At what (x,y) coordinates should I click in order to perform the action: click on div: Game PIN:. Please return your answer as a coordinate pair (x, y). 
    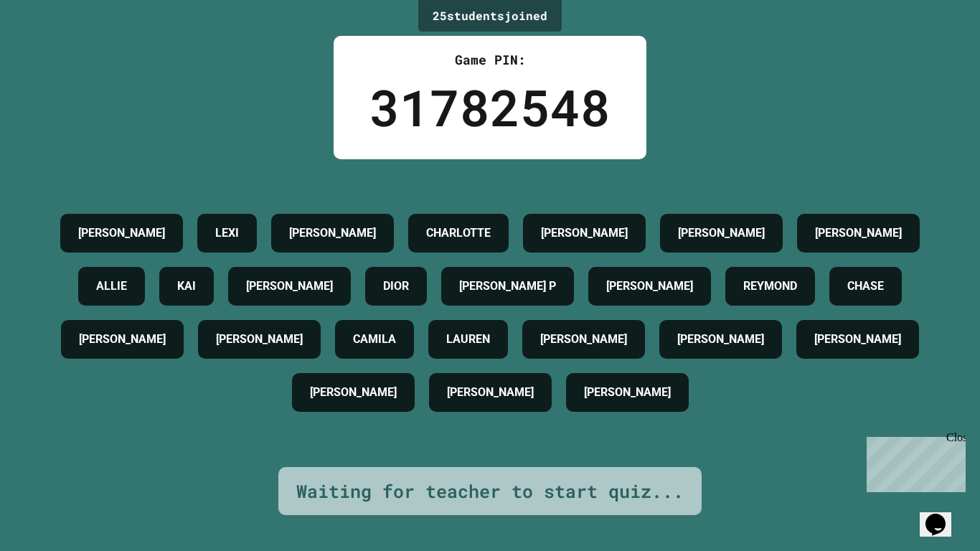
    Looking at the image, I should click on (490, 60).